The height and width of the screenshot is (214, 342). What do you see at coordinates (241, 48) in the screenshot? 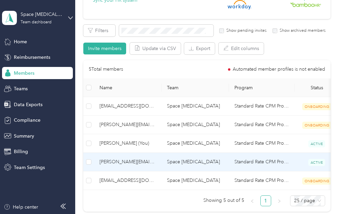
I see `button: Edit columns` at bounding box center [241, 48].